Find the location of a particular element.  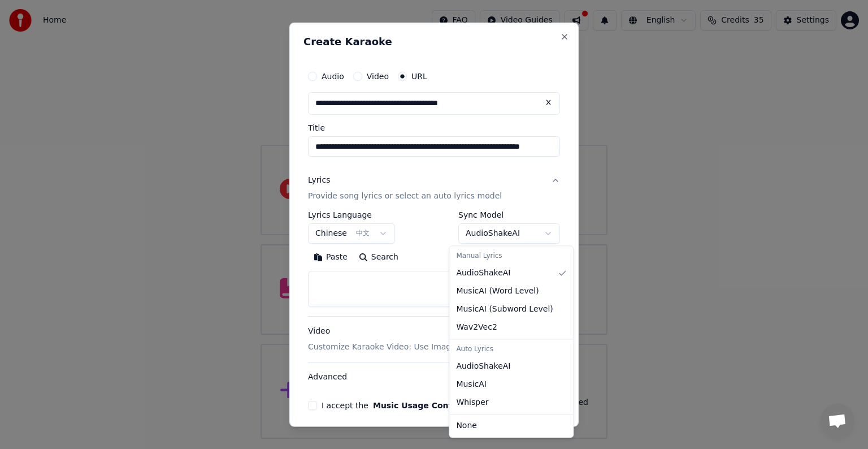

div: Manual Lyrics is located at coordinates (511, 256).